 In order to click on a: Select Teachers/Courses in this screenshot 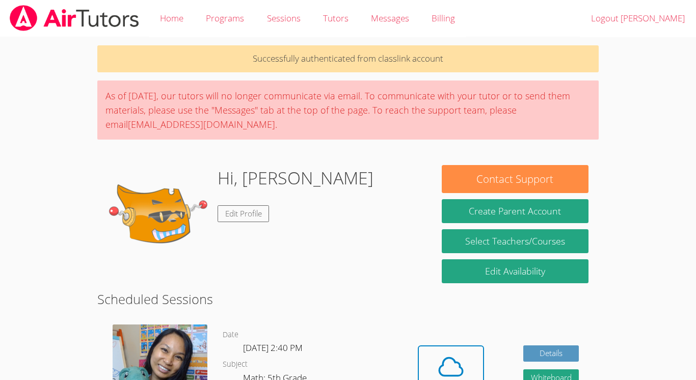, I will do `click(515, 241)`.